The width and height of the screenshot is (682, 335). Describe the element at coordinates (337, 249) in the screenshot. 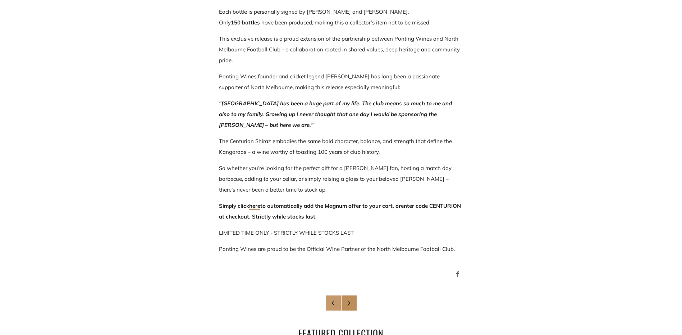

I see `span: Ponting Wines are proud to be the Official Wine Partner of the North Melbourne Football Club.` at that location.